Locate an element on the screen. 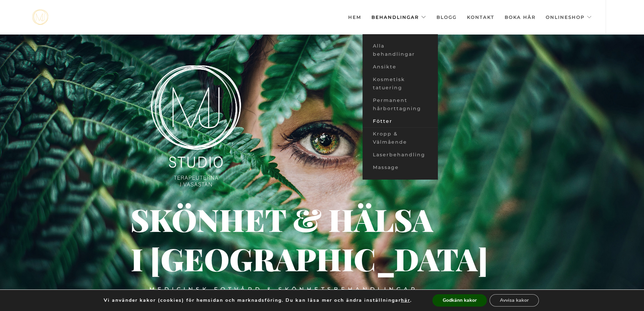  div: Medicinsk fotvård & skönhetsbehandlingar is located at coordinates (284, 290).